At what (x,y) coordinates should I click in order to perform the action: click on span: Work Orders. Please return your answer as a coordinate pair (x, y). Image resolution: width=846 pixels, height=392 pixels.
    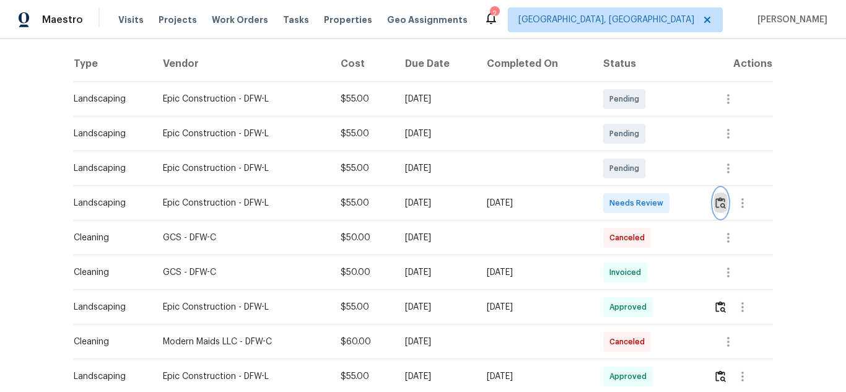
    Looking at the image, I should click on (240, 20).